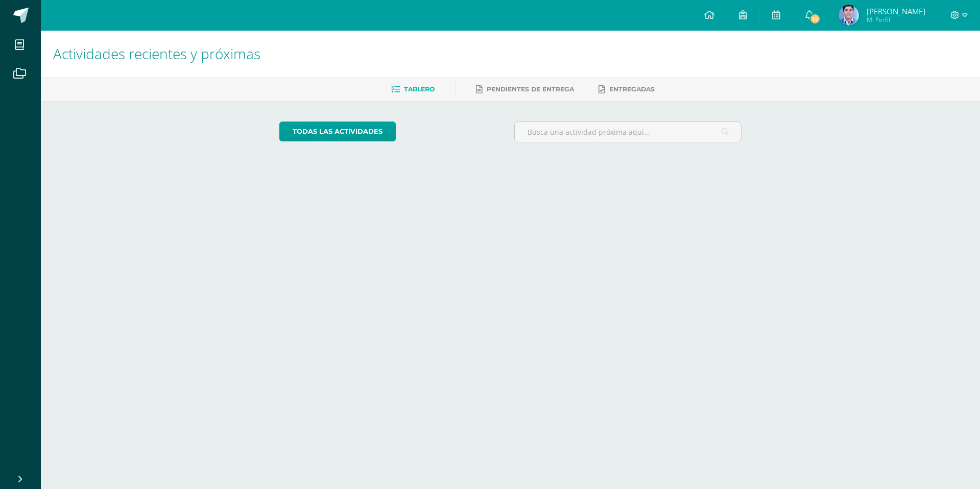 The height and width of the screenshot is (489, 980). Describe the element at coordinates (530, 89) in the screenshot. I see `span: Pendientes de entrega` at that location.